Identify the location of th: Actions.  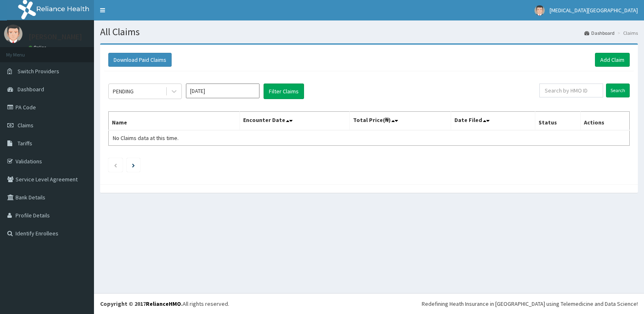
(605, 121).